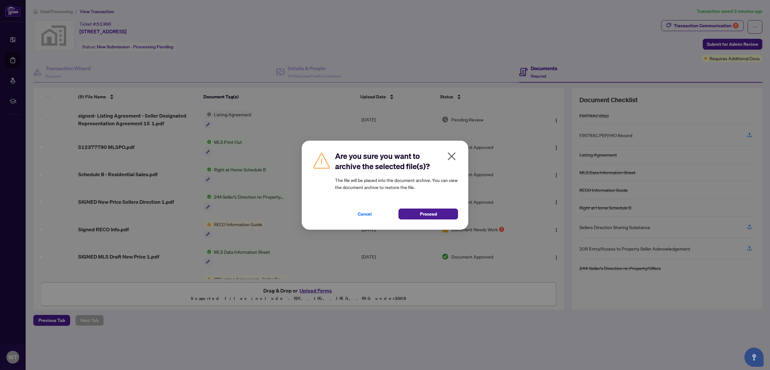  Describe the element at coordinates (451, 156) in the screenshot. I see `span: close` at that location.